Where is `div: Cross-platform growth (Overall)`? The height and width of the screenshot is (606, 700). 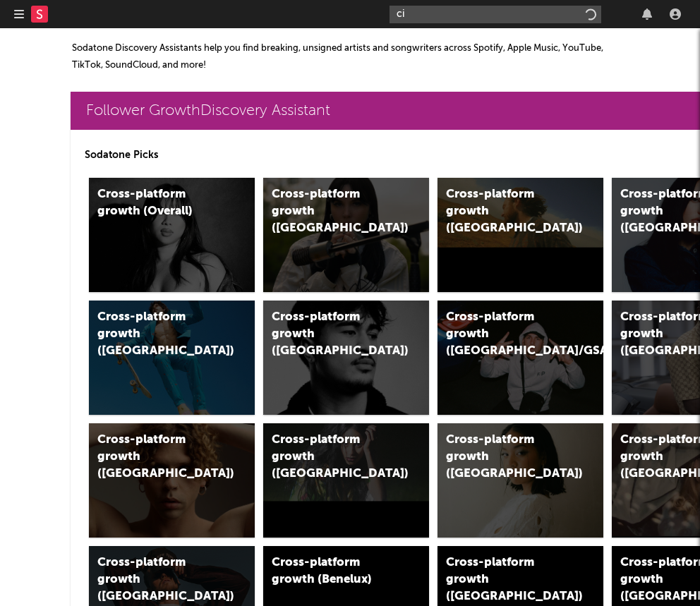
div: Cross-platform growth (Overall) is located at coordinates (156, 203).